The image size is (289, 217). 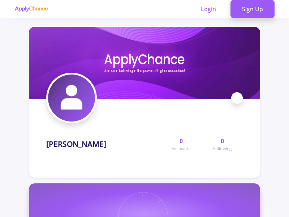 I want to click on img: Ali Kargozarcover image, so click(x=145, y=63).